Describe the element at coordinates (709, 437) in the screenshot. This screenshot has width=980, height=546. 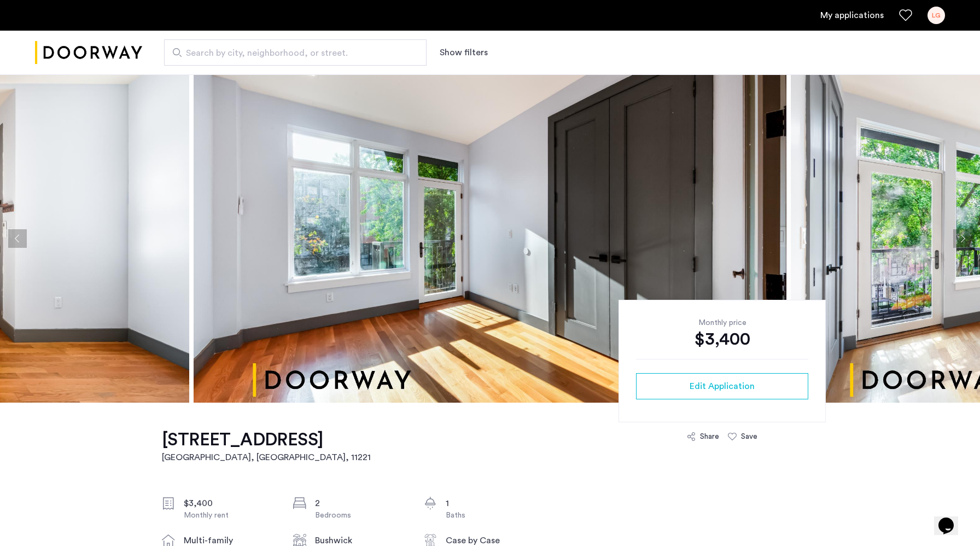
I see `div: Share` at that location.